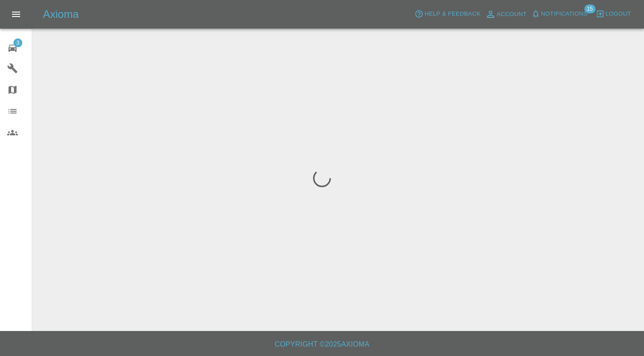  What do you see at coordinates (559, 14) in the screenshot?
I see `button: Notifications` at bounding box center [559, 14].